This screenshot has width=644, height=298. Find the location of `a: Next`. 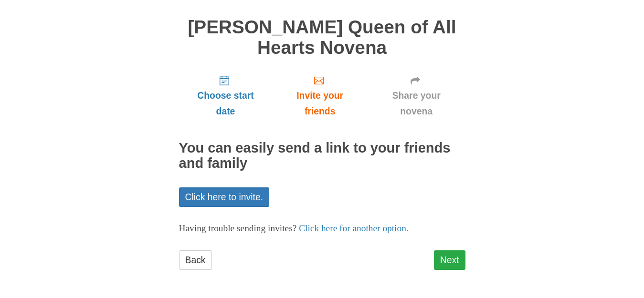

a: Next is located at coordinates (450, 260).